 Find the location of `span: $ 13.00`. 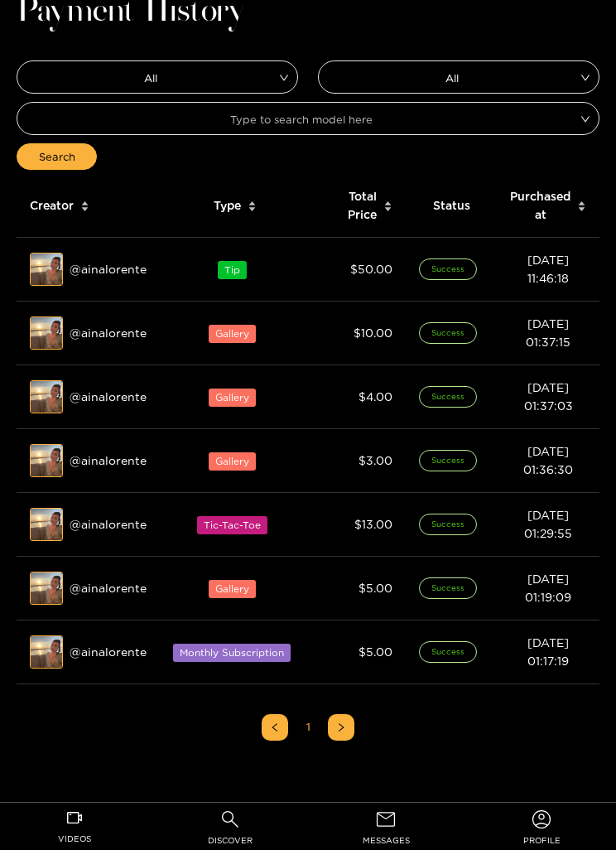

span: $ 13.00 is located at coordinates (373, 523).